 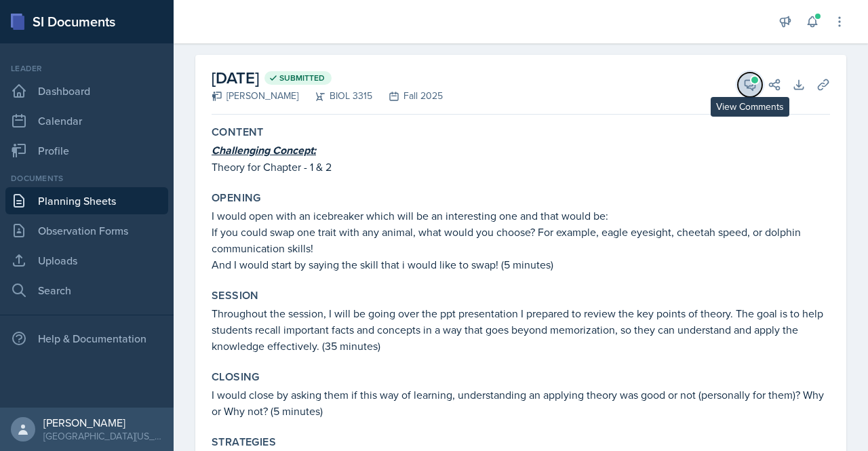 What do you see at coordinates (302, 78) in the screenshot?
I see `span: Submitted` at bounding box center [302, 78].